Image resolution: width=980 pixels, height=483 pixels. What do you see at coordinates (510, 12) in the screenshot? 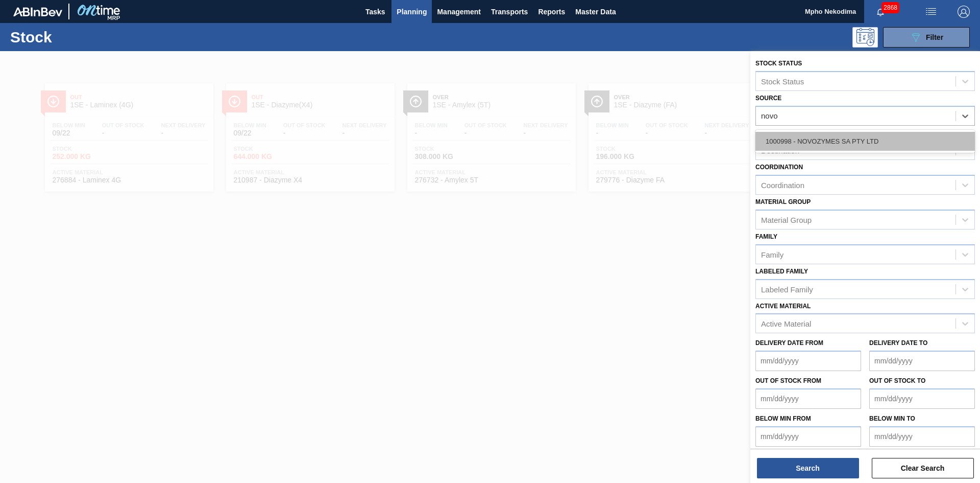
I see `span: Transports` at bounding box center [510, 12].